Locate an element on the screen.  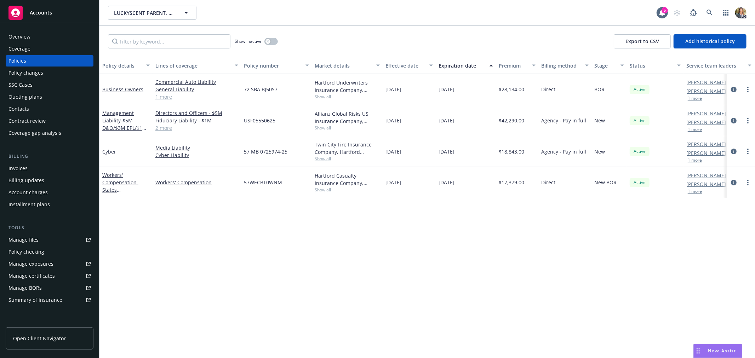
div: Hartford Underwriters Insurance Company, Hartford Insurance Group is located at coordinates (347, 86).